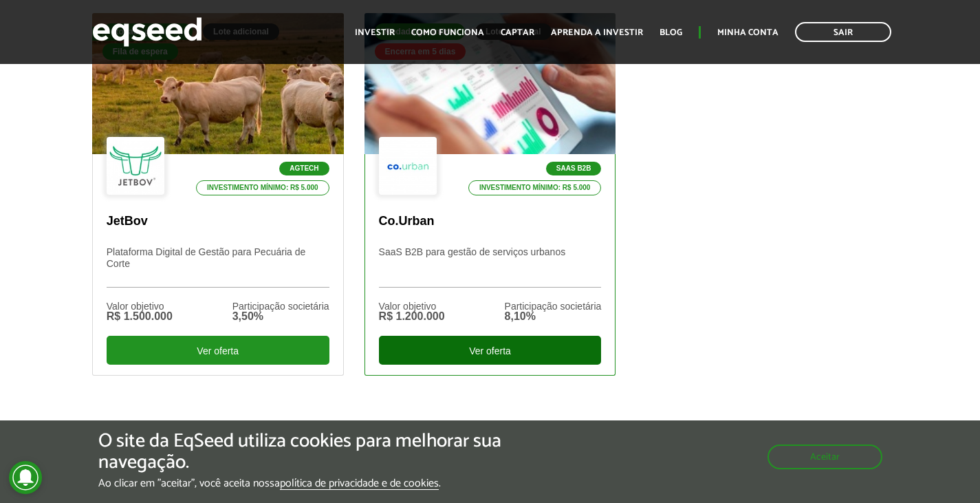  I want to click on div: 3,50%, so click(281, 317).